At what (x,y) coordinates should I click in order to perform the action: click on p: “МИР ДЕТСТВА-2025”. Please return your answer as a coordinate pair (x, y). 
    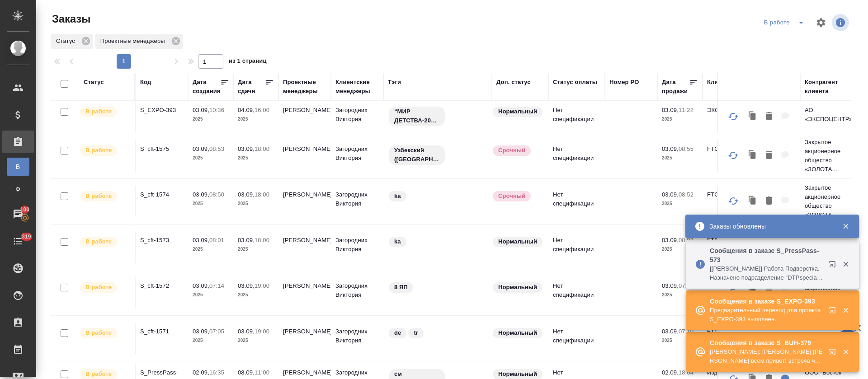
    Looking at the image, I should click on (417, 116).